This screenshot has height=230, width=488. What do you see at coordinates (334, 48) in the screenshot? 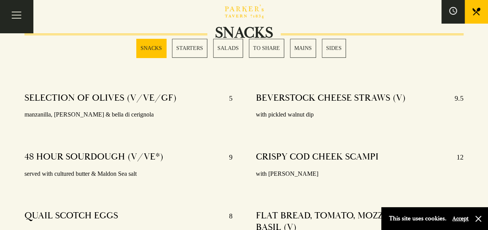
I see `a: 6 / 6` at bounding box center [334, 48].